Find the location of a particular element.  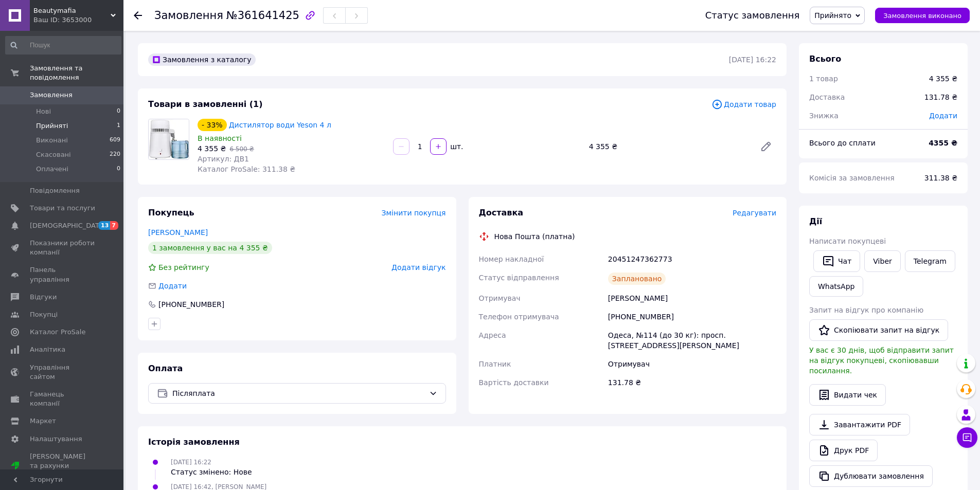

a: Дистилятор води Yeson 4 л is located at coordinates (280, 125).